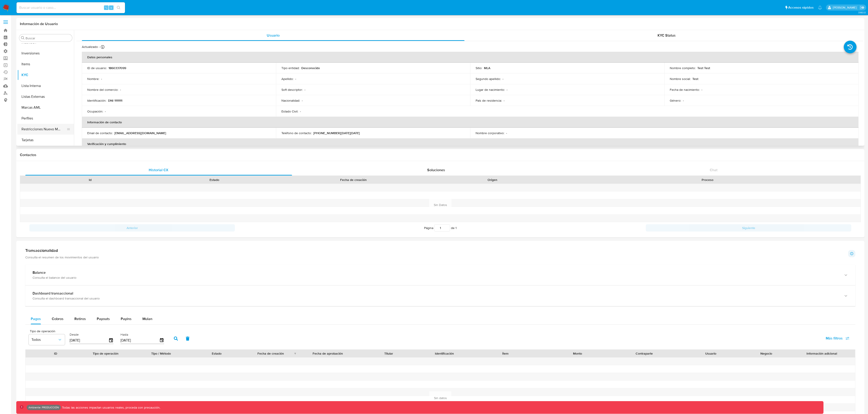  Describe the element at coordinates (862, 7) in the screenshot. I see `a: Salir` at that location.